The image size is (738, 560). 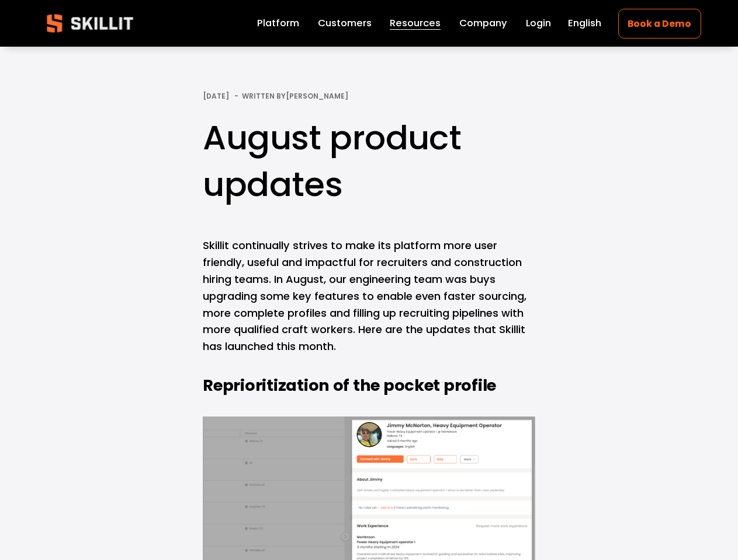 What do you see at coordinates (659, 23) in the screenshot?
I see `a: Book a Demo` at bounding box center [659, 23].